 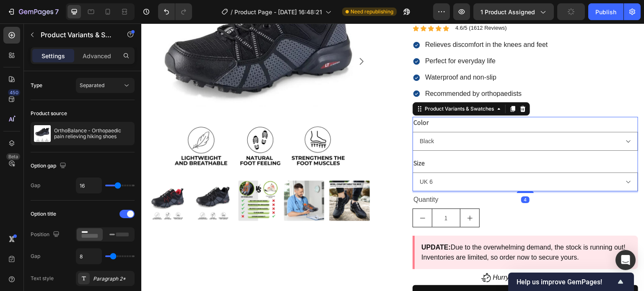 What do you see at coordinates (53, 56) in the screenshot?
I see `p: Settings` at bounding box center [53, 56].